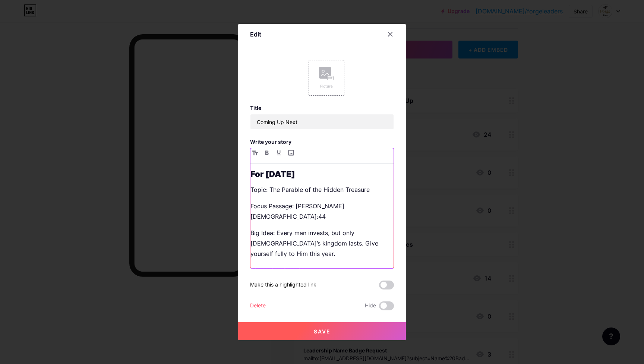 Image resolution: width=644 pixels, height=364 pixels. What do you see at coordinates (322, 331) in the screenshot?
I see `button: Save` at bounding box center [322, 331].